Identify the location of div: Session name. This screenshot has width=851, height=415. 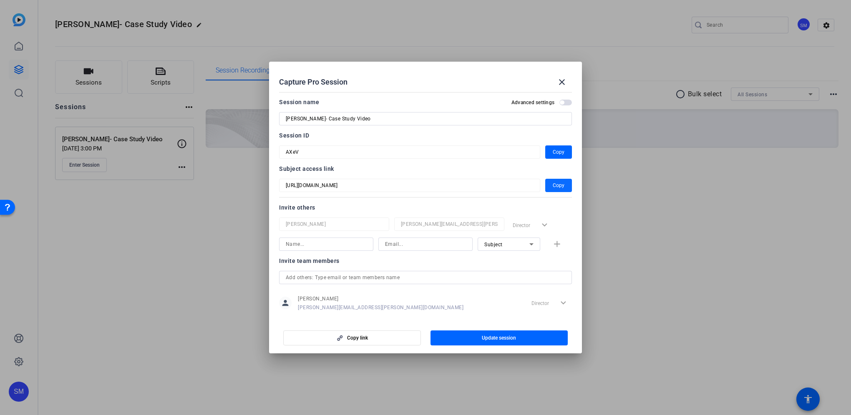
(299, 102).